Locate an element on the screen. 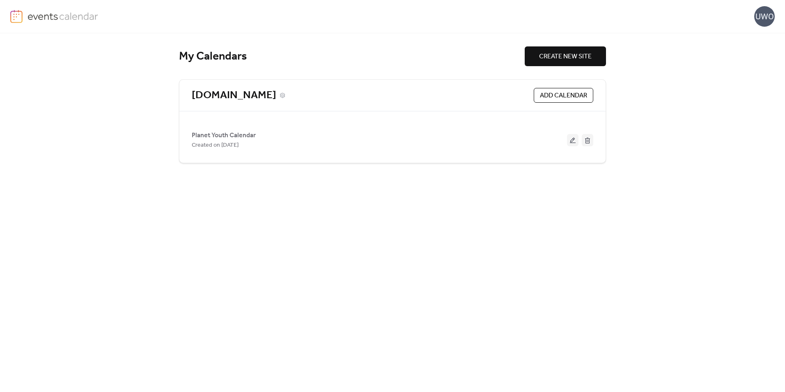  div: My Calendars is located at coordinates (352, 56).